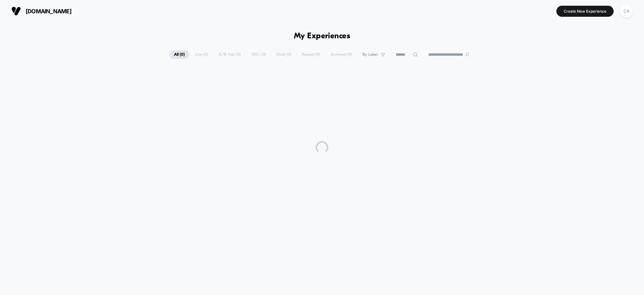 This screenshot has width=644, height=295. Describe the element at coordinates (467, 55) in the screenshot. I see `img: end` at that location.